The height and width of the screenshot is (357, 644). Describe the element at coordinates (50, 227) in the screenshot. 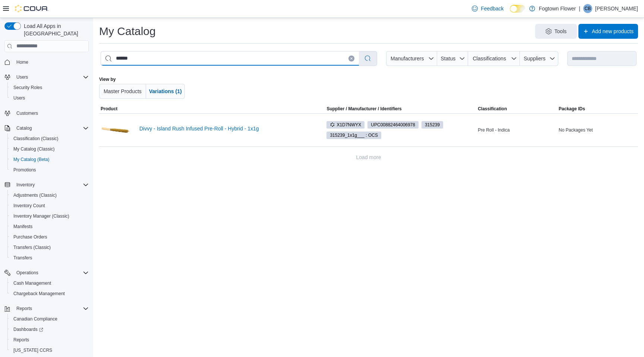

I see `button: Manifests` at that location.